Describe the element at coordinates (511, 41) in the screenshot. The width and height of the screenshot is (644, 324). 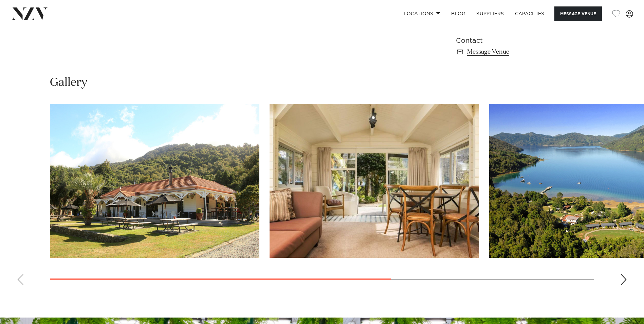
I see `h6: Contact` at that location.